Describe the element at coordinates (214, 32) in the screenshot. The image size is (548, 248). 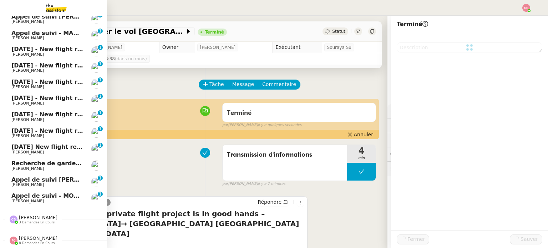
I see `div: Terminé` at that location.